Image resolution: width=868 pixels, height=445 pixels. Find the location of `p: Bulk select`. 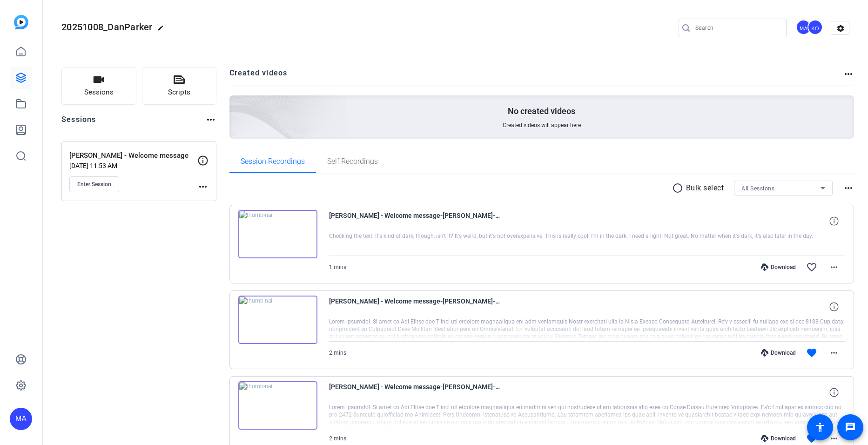

p: Bulk select is located at coordinates (705, 188).